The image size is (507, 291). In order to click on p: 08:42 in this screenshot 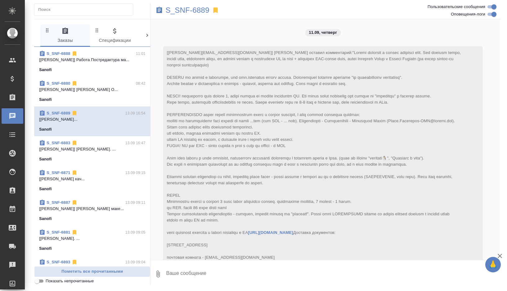, I will do `click(141, 84)`.